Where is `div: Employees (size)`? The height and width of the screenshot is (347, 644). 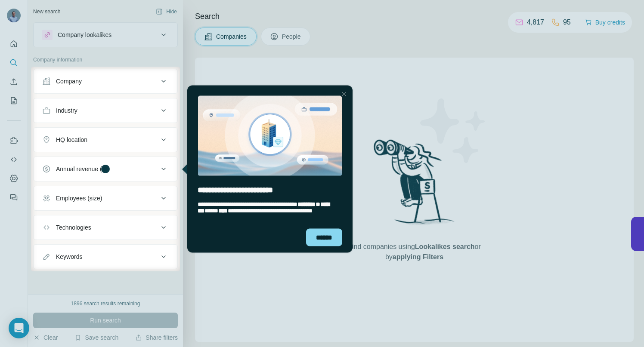 div: Employees (size) is located at coordinates (79, 198).